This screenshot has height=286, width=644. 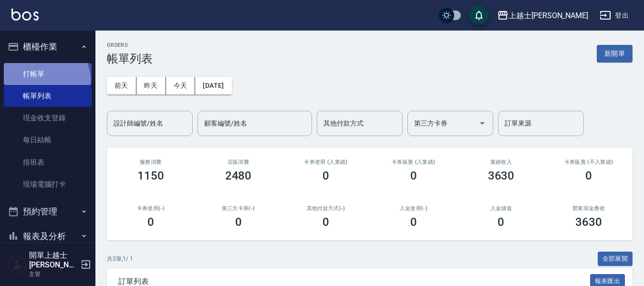 What do you see at coordinates (479, 15) in the screenshot?
I see `button: save` at bounding box center [479, 15].